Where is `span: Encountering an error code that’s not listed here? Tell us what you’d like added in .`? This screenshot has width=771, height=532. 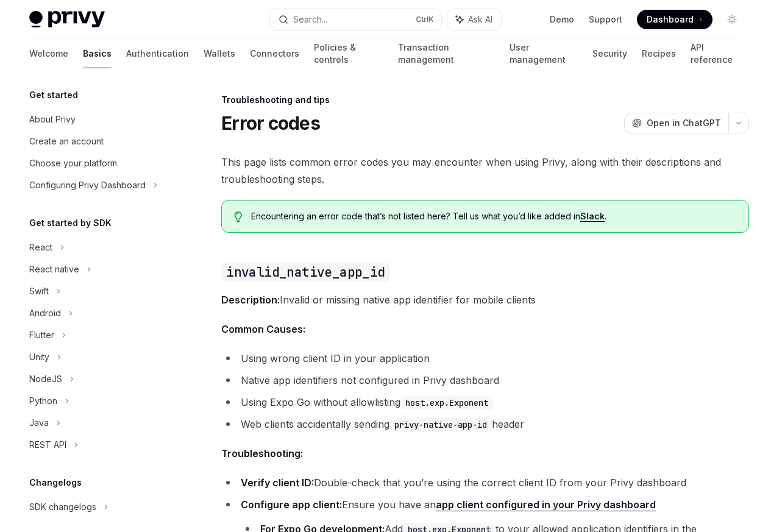 span: Encountering an error code that’s not listed here? Tell us what you’d like added in . is located at coordinates (494, 216).